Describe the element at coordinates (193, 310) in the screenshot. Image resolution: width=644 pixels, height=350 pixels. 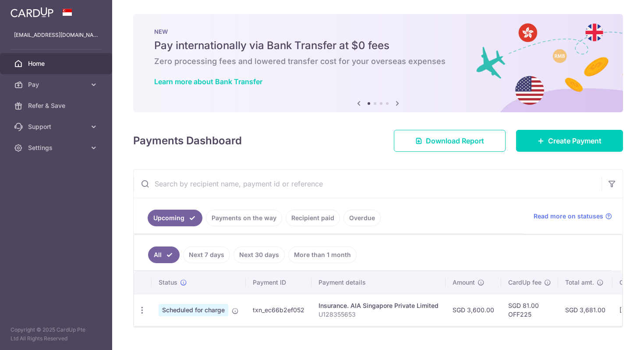
I see `span: Scheduled for charge` at that location.